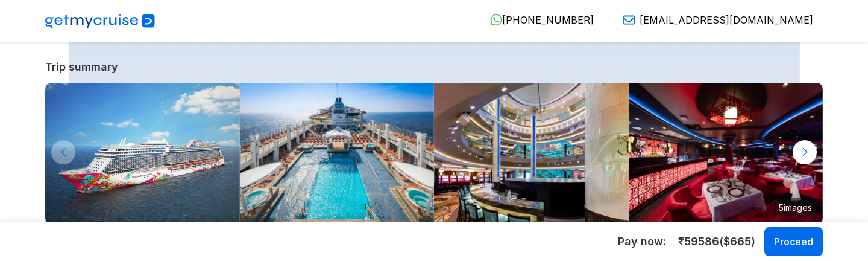 The image size is (868, 261). I want to click on img: 4.jpg, so click(531, 153).